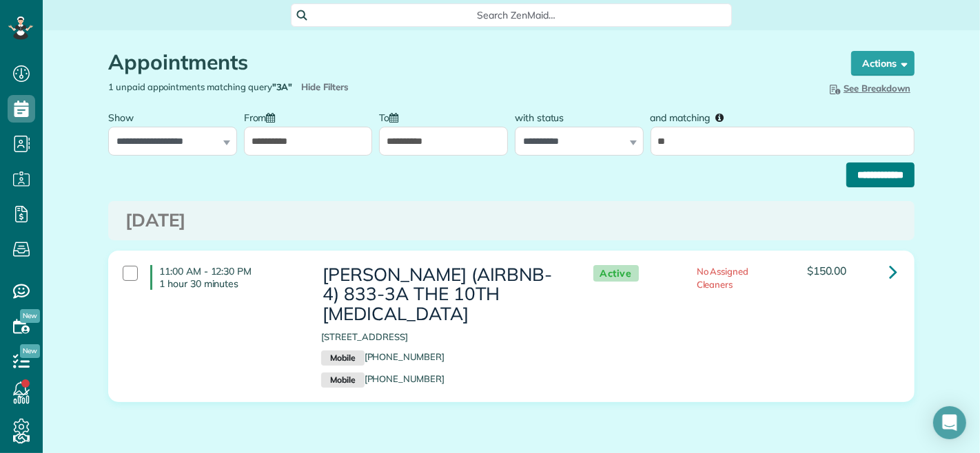  I want to click on span: $150.00, so click(827, 271).